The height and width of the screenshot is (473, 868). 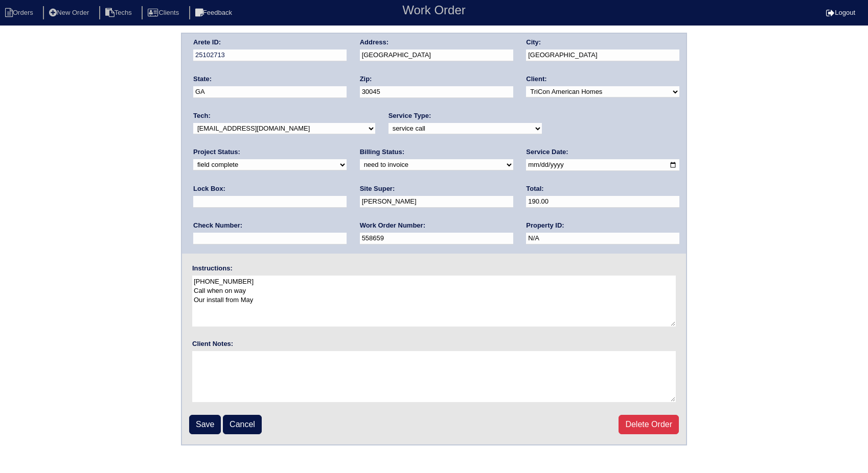 I want to click on li: Clients, so click(x=164, y=13).